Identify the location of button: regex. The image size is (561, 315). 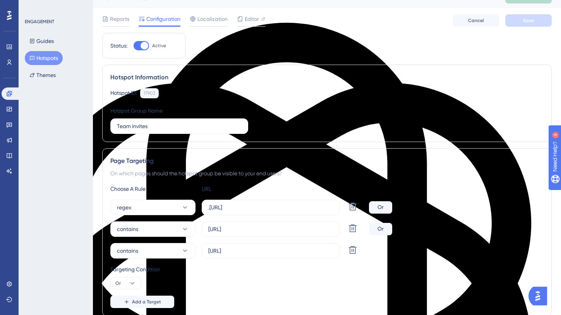
(153, 207).